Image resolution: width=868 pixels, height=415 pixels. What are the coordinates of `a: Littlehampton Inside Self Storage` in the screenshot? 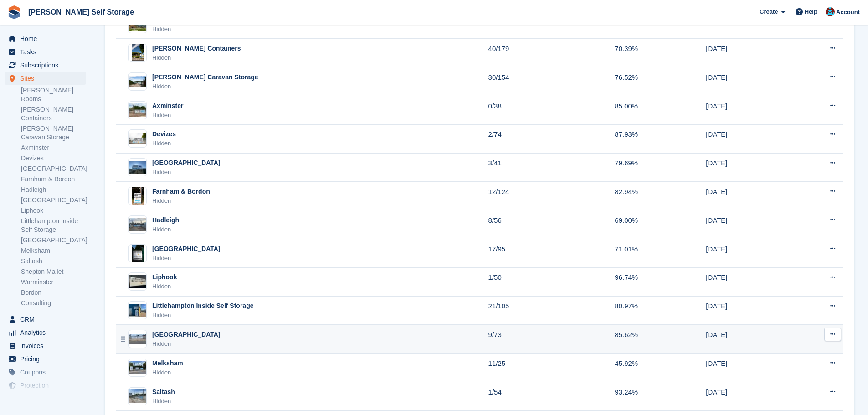 It's located at (53, 226).